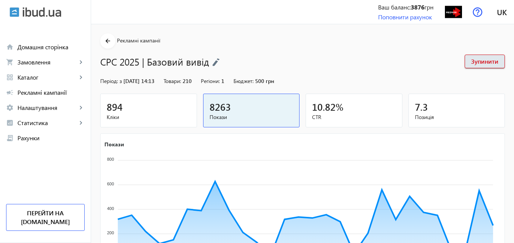  What do you see at coordinates (47, 77) in the screenshot?
I see `span: Каталог` at bounding box center [47, 77].